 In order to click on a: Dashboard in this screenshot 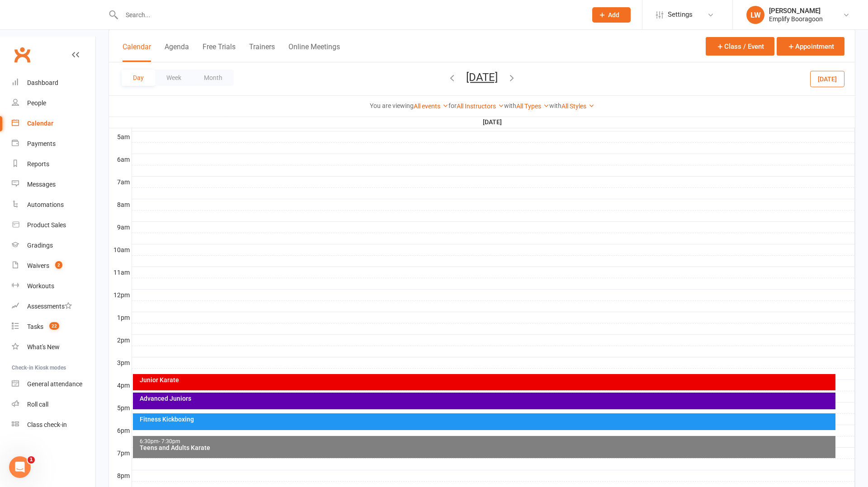, I will do `click(53, 83)`.